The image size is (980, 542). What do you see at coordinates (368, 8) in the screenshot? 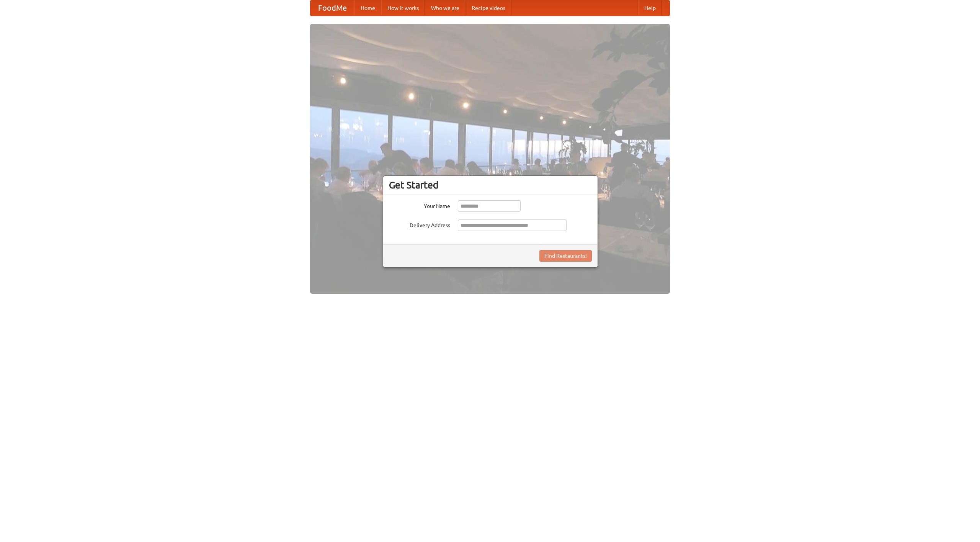
I see `a: Home` at bounding box center [368, 8].